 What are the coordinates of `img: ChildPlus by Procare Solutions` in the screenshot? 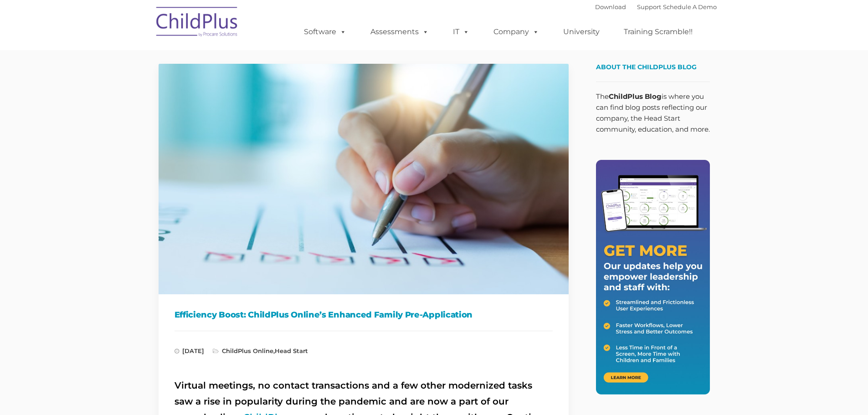 It's located at (197, 23).